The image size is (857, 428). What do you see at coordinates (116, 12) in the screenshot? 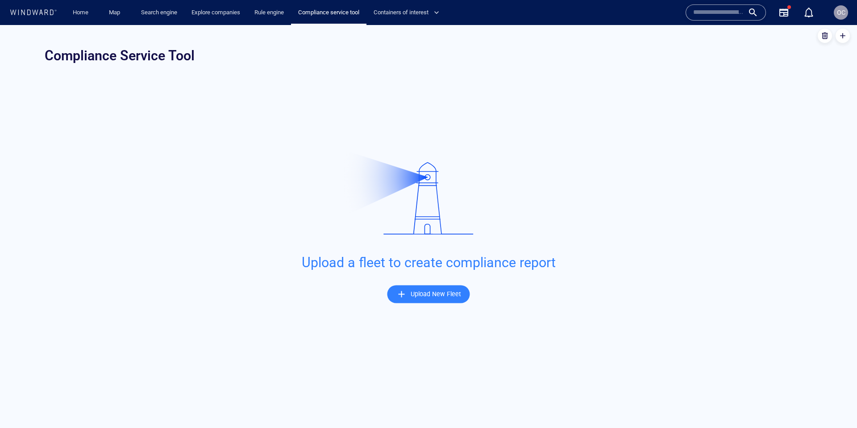
I see `a: Map` at bounding box center [116, 12].